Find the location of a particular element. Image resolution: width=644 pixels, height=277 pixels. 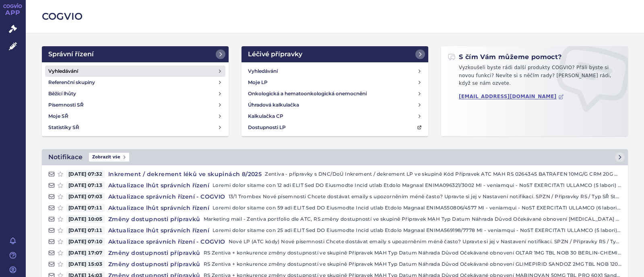

h2: Notifikace is located at coordinates (65, 157).